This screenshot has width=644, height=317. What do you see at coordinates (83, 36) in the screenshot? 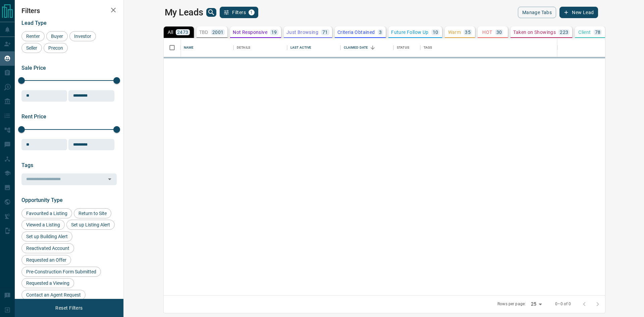
I see `span: Investor` at bounding box center [83, 36].